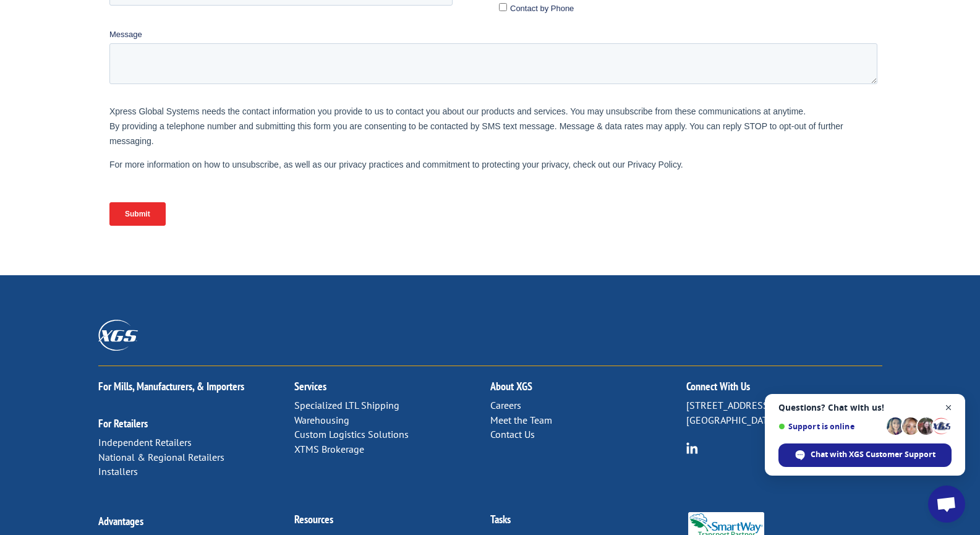 The height and width of the screenshot is (535, 980). I want to click on span: Chat with XGS Customer Support, so click(873, 455).